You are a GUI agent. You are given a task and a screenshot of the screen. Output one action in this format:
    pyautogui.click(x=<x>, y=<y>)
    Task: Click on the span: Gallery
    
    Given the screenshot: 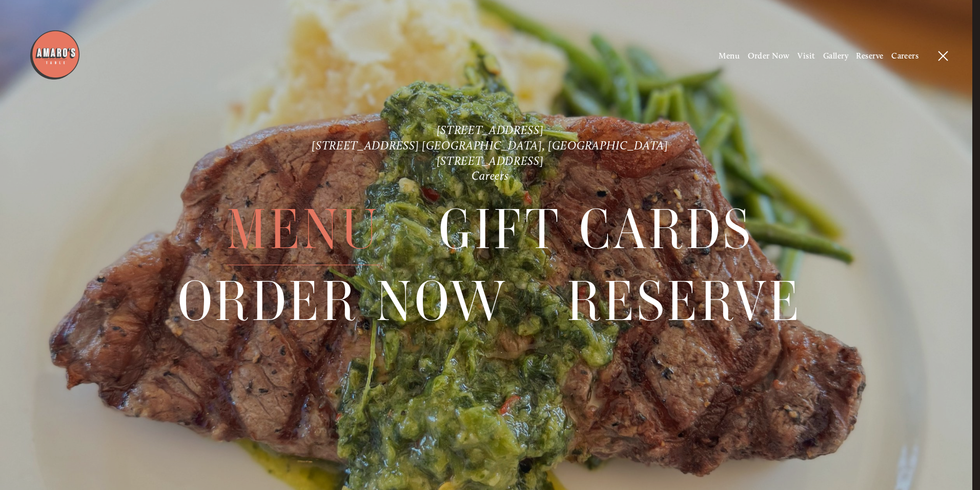 What is the action you would take?
    pyautogui.click(x=836, y=56)
    